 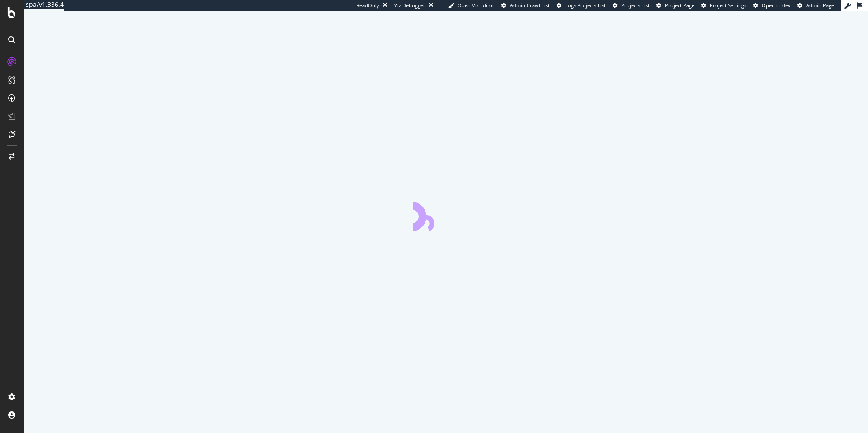 What do you see at coordinates (410, 5) in the screenshot?
I see `div: Viz Debugger:` at bounding box center [410, 5].